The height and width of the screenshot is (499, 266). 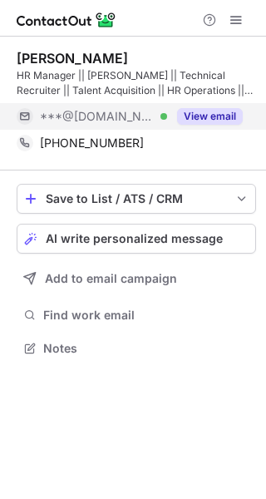 What do you see at coordinates (146, 315) in the screenshot?
I see `span: Find work email` at bounding box center [146, 315].